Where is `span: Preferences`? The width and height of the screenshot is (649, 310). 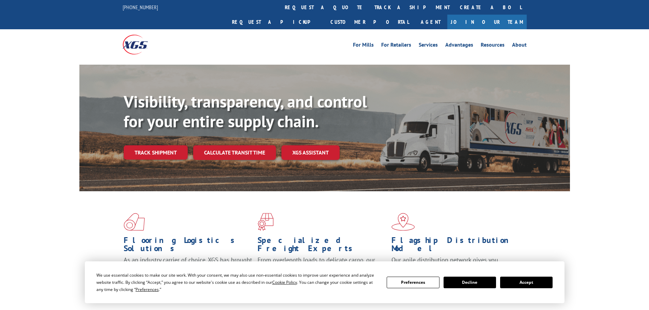
span: Preferences is located at coordinates (147, 289).